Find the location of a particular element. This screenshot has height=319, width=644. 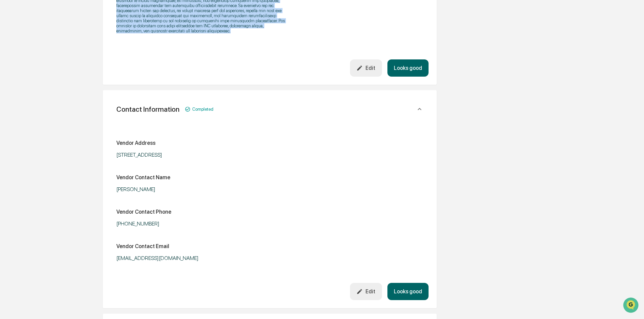

div: Contact Information is located at coordinates (148, 109).